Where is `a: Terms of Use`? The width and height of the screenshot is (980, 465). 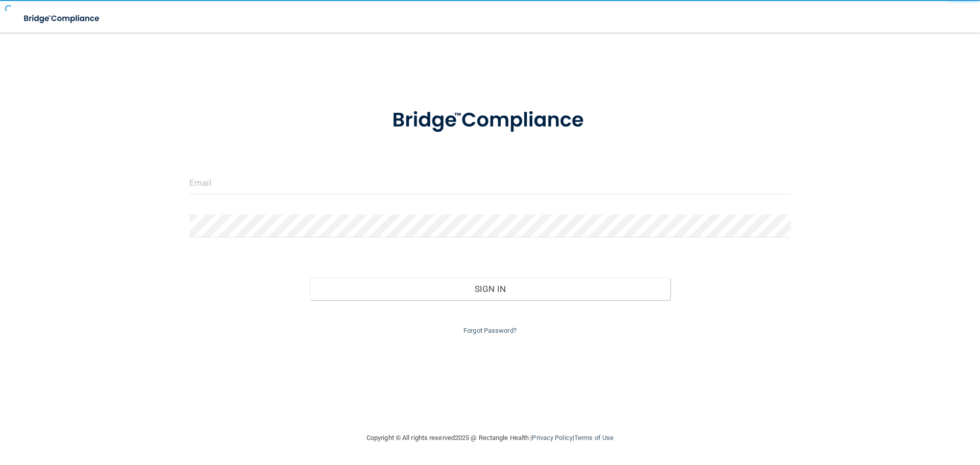 a: Terms of Use is located at coordinates (594, 437).